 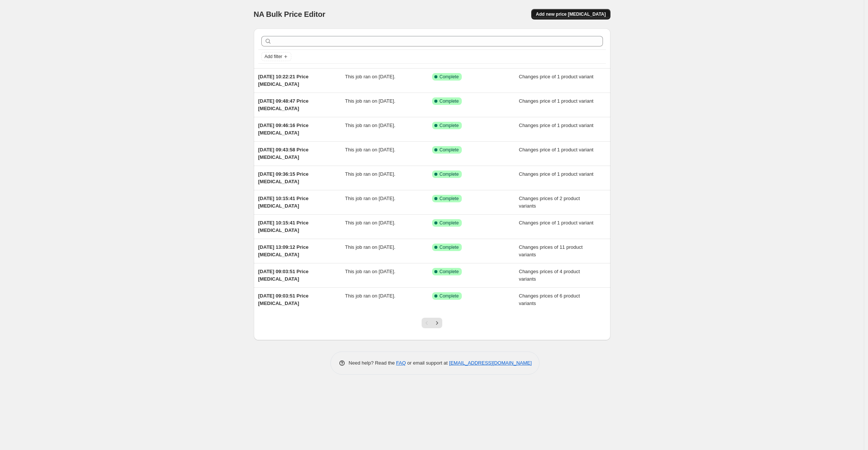 I want to click on span: Changes prices of 4 product variants, so click(x=549, y=275).